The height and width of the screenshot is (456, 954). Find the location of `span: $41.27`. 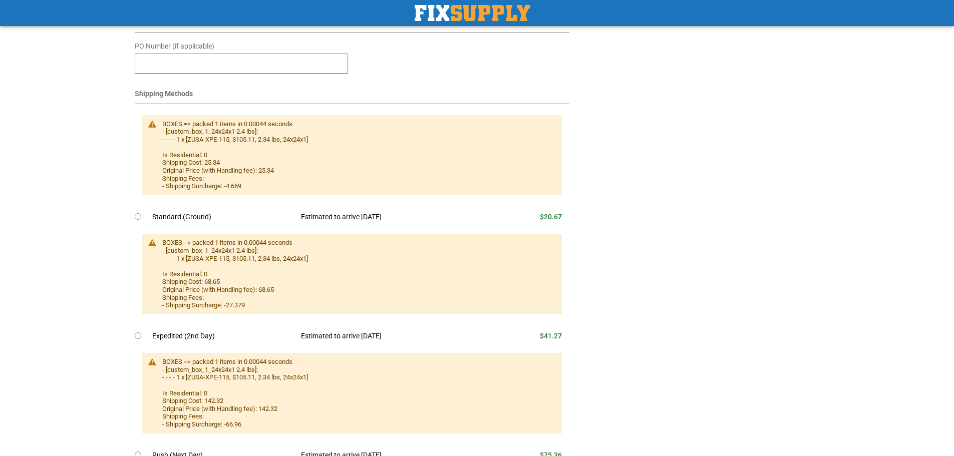

span: $41.27 is located at coordinates (551, 336).